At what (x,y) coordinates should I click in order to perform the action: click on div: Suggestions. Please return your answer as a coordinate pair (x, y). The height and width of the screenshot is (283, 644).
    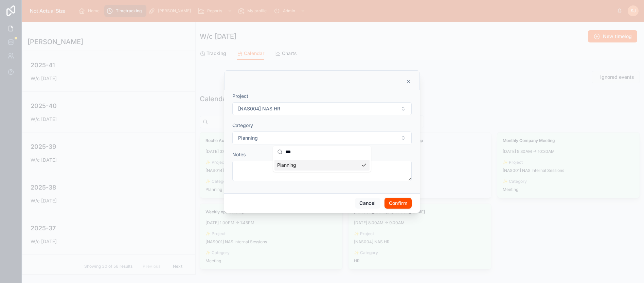
    Looking at the image, I should click on (322, 165).